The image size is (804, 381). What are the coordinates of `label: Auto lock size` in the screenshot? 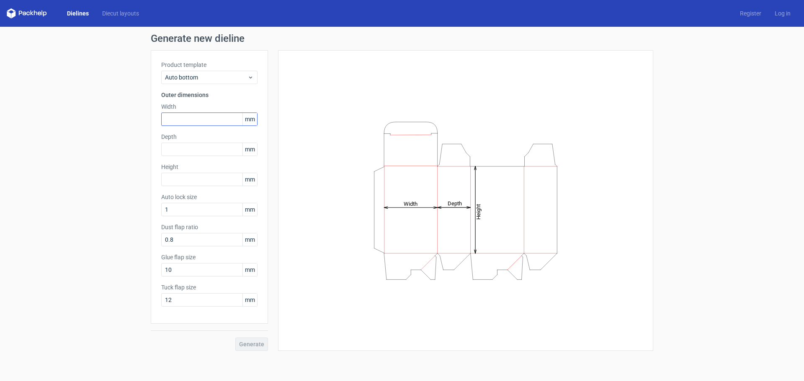 It's located at (209, 197).